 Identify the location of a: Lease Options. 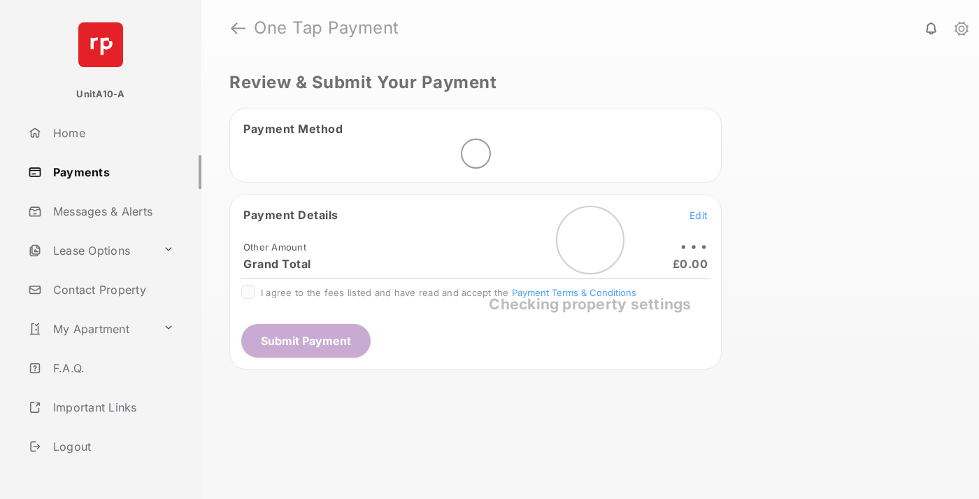
(90, 250).